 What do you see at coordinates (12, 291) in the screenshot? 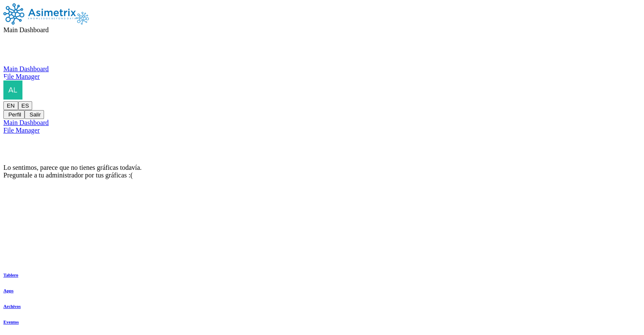
I see `a: Apps` at bounding box center [12, 291].